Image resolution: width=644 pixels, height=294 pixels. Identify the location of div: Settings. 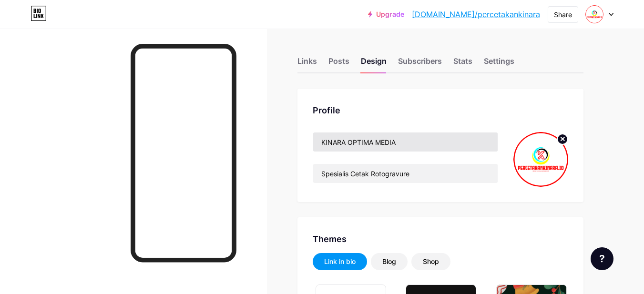
(499, 64).